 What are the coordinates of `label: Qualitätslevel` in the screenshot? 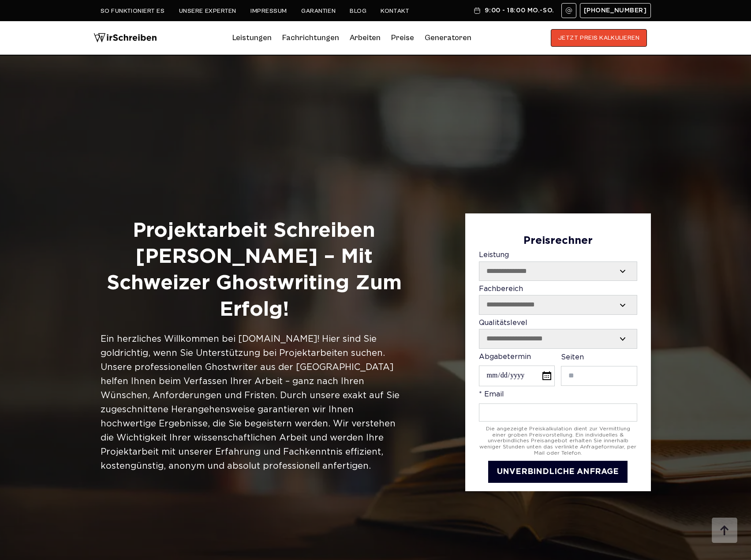 It's located at (558, 334).